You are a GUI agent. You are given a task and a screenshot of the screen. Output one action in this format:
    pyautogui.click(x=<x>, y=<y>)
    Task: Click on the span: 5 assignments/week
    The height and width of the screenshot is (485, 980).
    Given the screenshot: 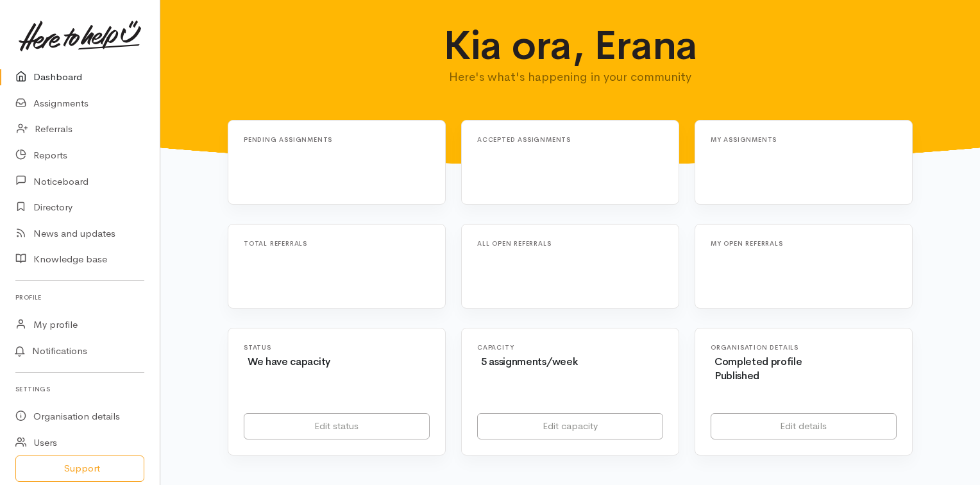 What is the action you would take?
    pyautogui.click(x=529, y=361)
    